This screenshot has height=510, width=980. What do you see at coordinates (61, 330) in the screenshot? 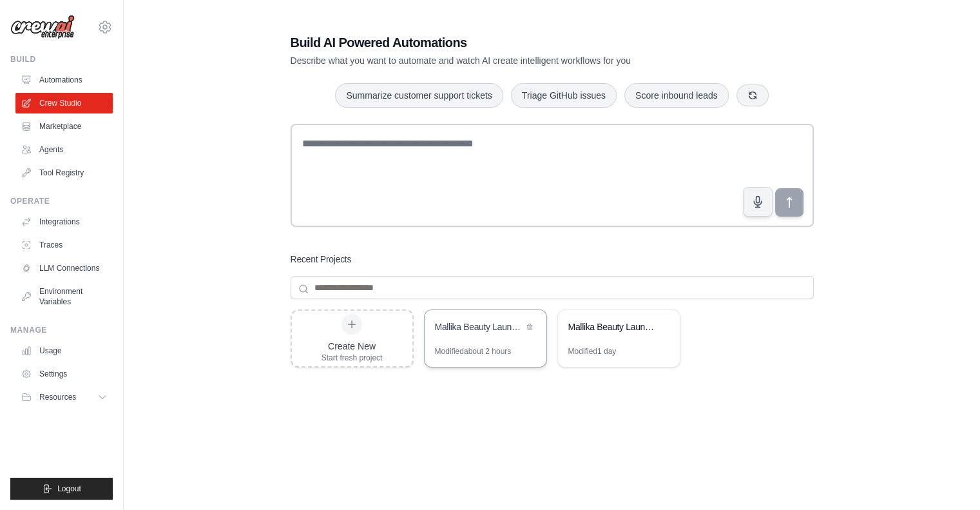
I see `div: Manage` at bounding box center [61, 330].